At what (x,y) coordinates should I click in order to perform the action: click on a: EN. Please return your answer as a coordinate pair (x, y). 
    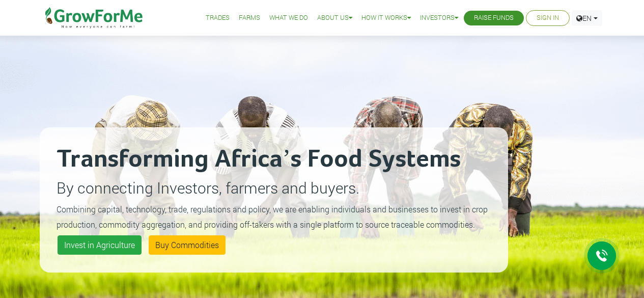
    Looking at the image, I should click on (587, 18).